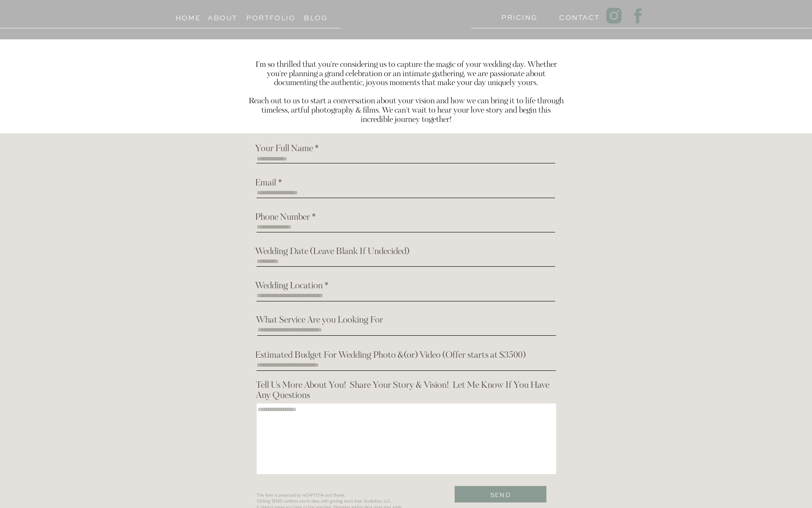  Describe the element at coordinates (316, 16) in the screenshot. I see `a: Blog` at that location.